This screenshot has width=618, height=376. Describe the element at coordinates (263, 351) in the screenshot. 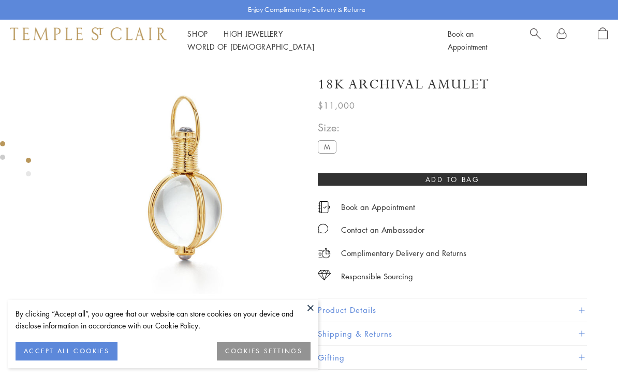

I see `button: COOKIES SETTINGS` at that location.